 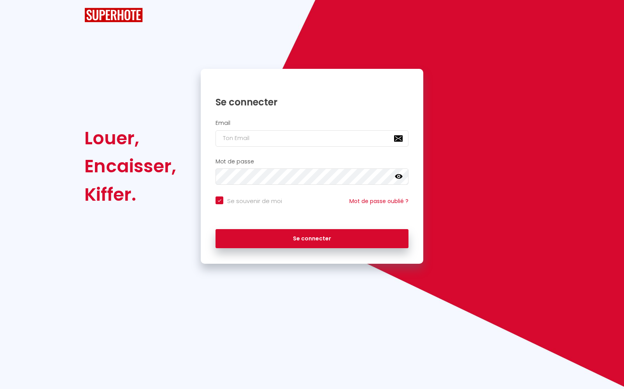 What do you see at coordinates (312, 102) in the screenshot?
I see `h1: Se connecter` at bounding box center [312, 102].